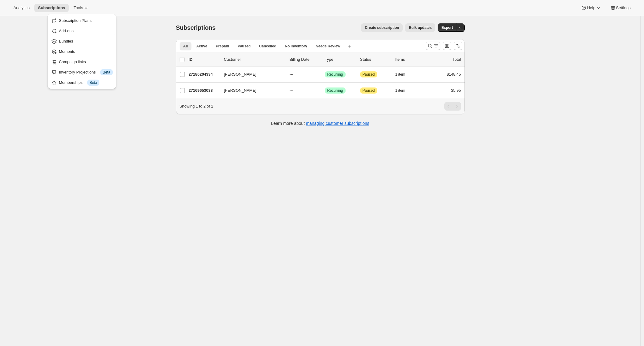 The height and width of the screenshot is (346, 644). Describe the element at coordinates (459, 46) in the screenshot. I see `button: Sort the results` at that location.